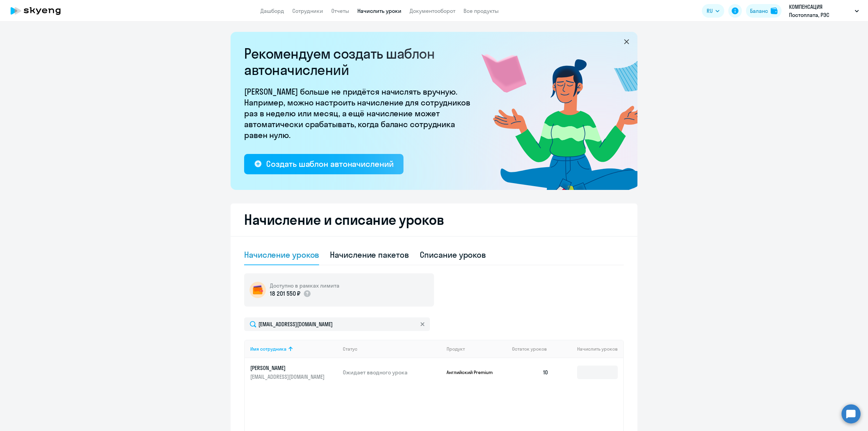 Image resolution: width=868 pixels, height=431 pixels. I want to click on div: Начисление пакетов, so click(369, 255).